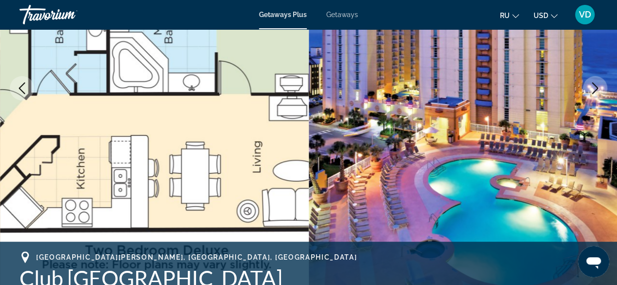 Image resolution: width=617 pixels, height=285 pixels. Describe the element at coordinates (283, 15) in the screenshot. I see `span: Getaways Plus` at that location.